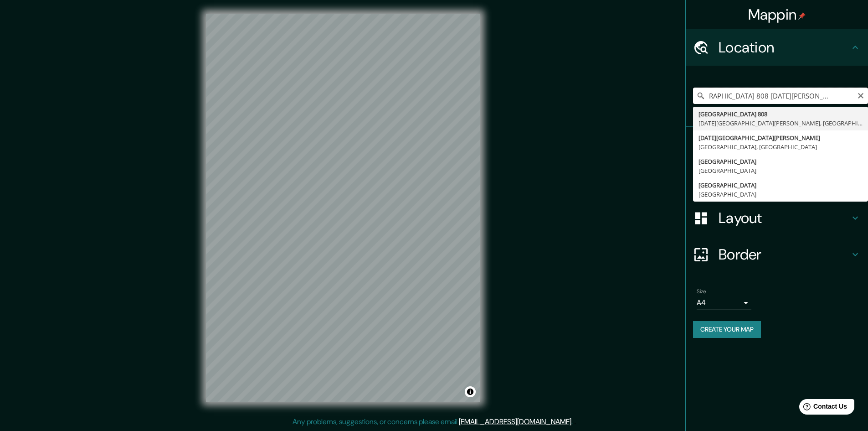 This screenshot has height=431, width=868. I want to click on label: Size, so click(701, 292).